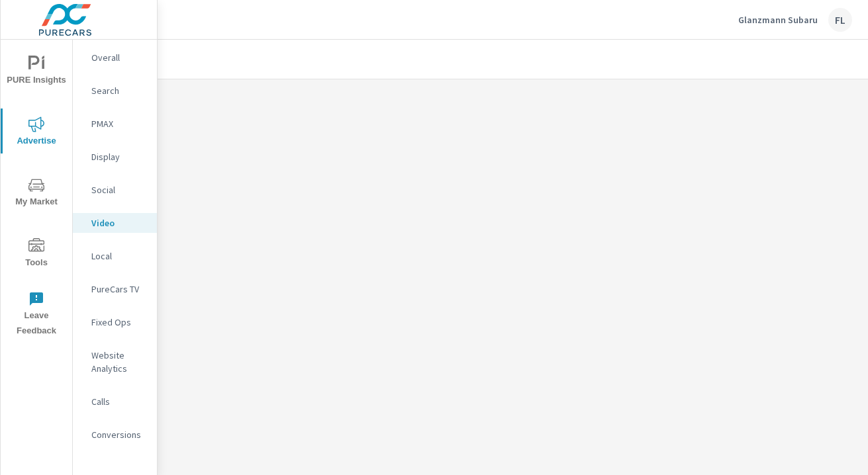 This screenshot has height=475, width=868. What do you see at coordinates (37, 315) in the screenshot?
I see `span: Leave Feedback` at bounding box center [37, 315].